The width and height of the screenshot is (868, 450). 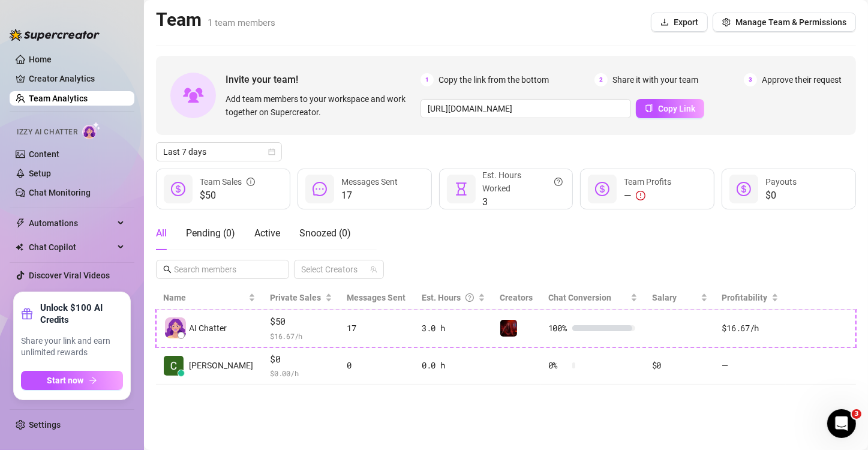 I want to click on input: Search members, so click(x=223, y=269).